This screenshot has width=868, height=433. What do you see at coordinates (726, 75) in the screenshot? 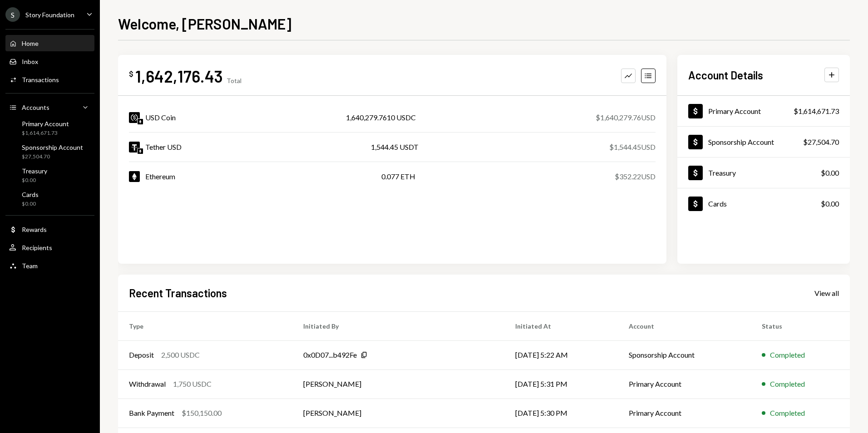
I see `h2: Account Details` at bounding box center [726, 75].